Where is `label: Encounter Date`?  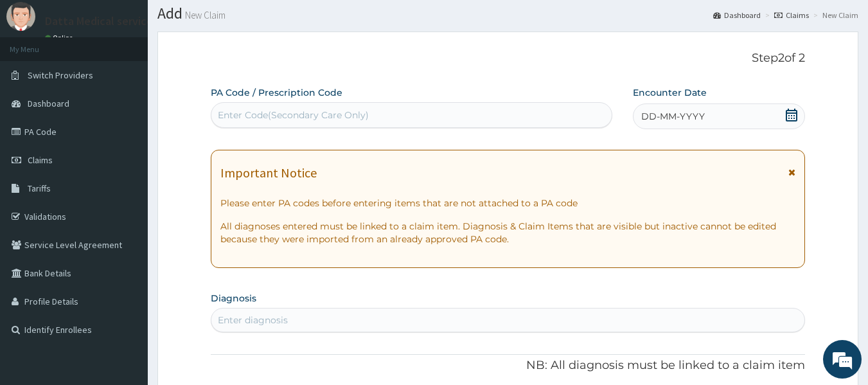 label: Encounter Date is located at coordinates (669, 92).